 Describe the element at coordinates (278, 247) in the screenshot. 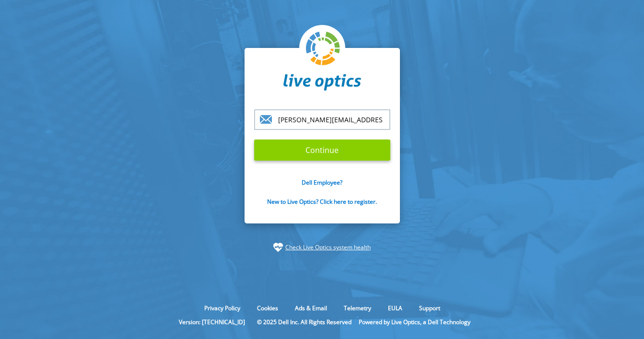

I see `img: status-check-icon.svg` at that location.